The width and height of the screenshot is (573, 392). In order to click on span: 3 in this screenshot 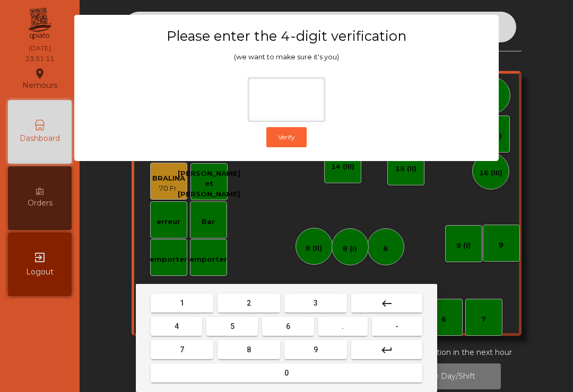, I will do `click(316, 303)`.